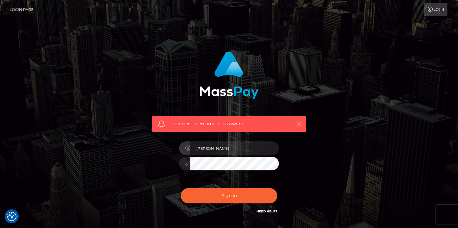 This screenshot has width=458, height=228. What do you see at coordinates (234, 148) in the screenshot?
I see `input: Username...` at bounding box center [234, 148].